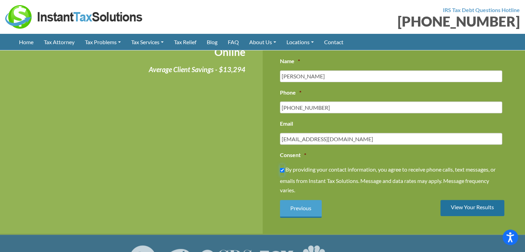 The image size is (525, 252). I want to click on a: Tax Relief, so click(185, 42).